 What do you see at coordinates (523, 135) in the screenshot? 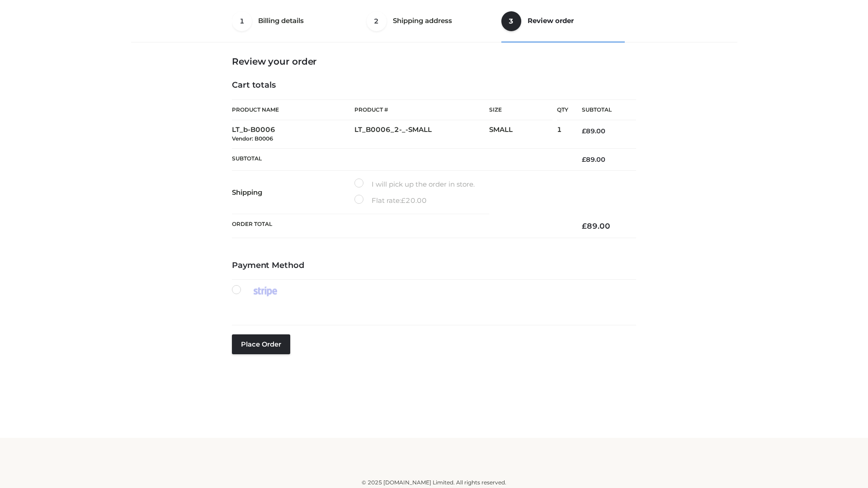
I see `td: SMALL` at bounding box center [523, 135].